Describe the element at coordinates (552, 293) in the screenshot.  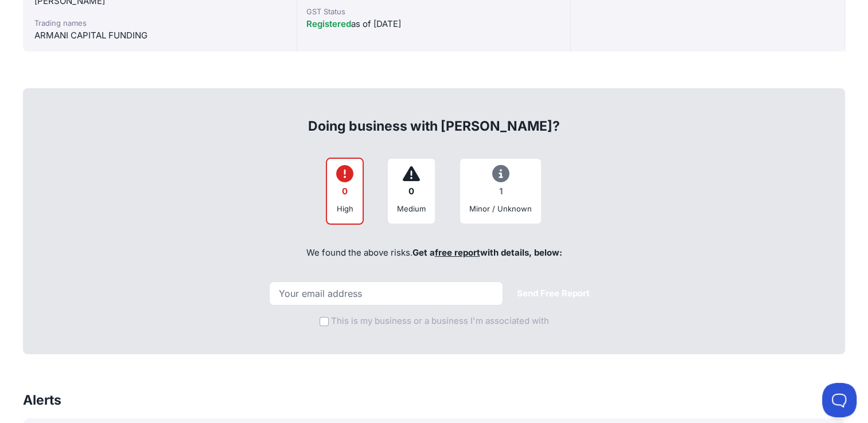
I see `button: Send Free Report` at that location.